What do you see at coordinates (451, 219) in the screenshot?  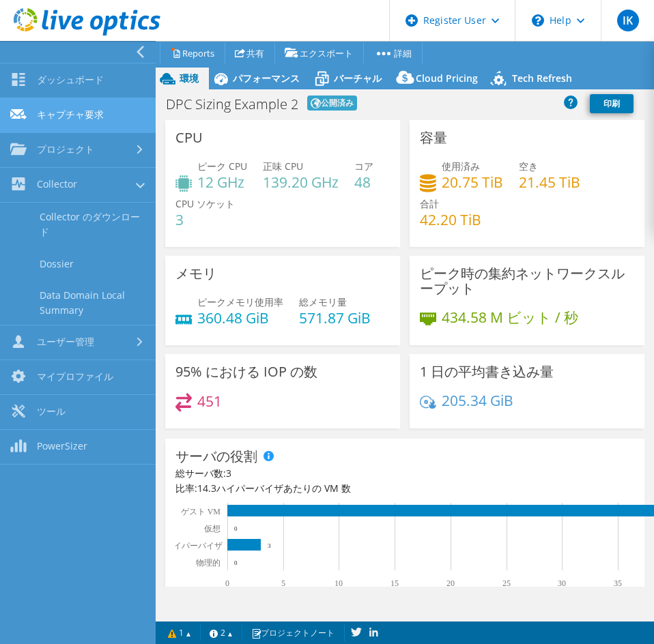 I see `h4: 42.20 TiB` at bounding box center [451, 219].